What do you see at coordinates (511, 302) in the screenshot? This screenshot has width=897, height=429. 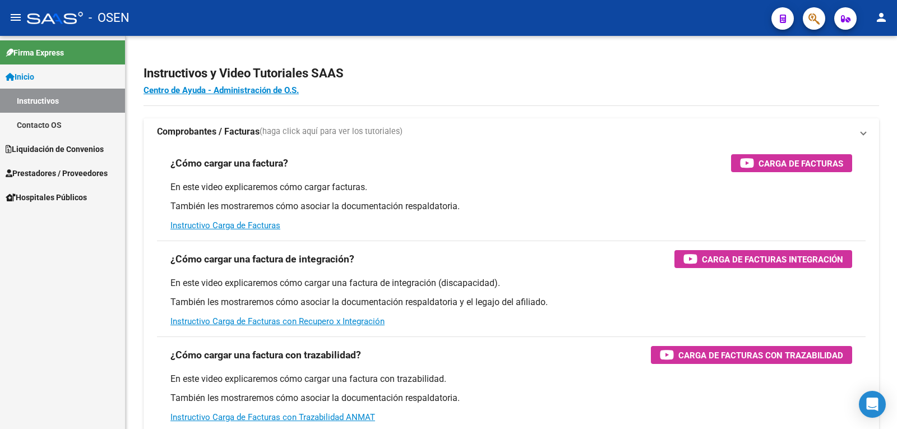 I see `p: También les mostraremos cómo asociar la documentación respaldatoria y el legajo del afiliado.` at bounding box center [511, 302].